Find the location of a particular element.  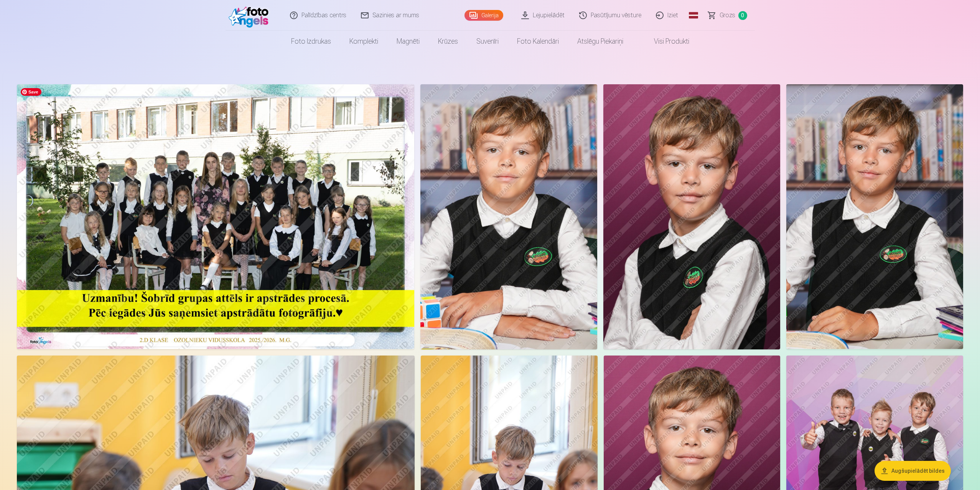

a: Komplekti is located at coordinates (364, 41).